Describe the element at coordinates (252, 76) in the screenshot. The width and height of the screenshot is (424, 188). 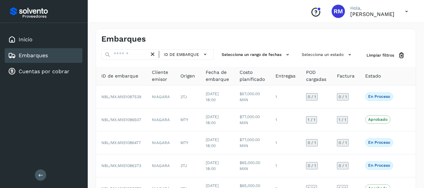
I see `span: Costo planificado` at that location.